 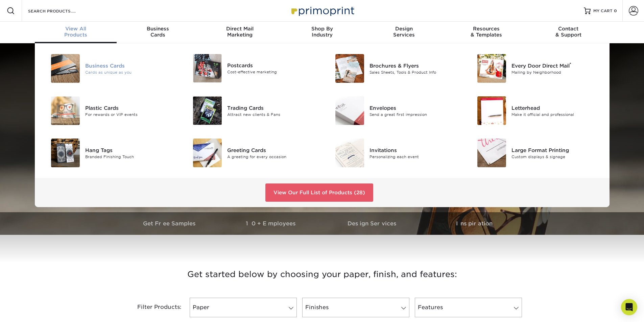 What do you see at coordinates (414, 66) in the screenshot?
I see `div: Brochures & Flyers` at bounding box center [414, 66].